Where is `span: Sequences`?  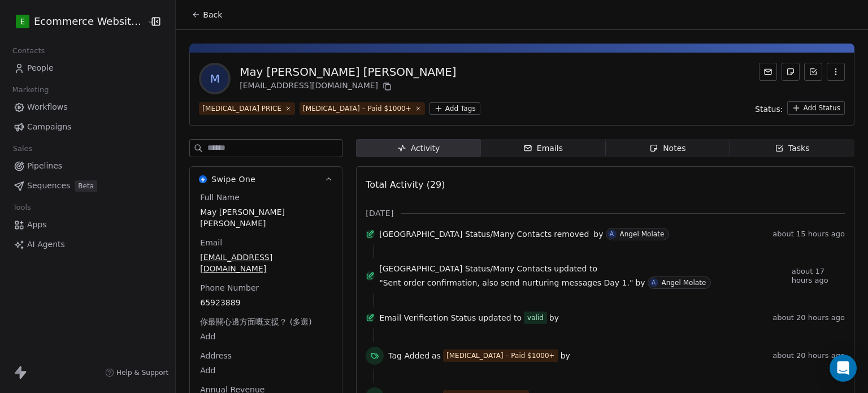
span: Sequences is located at coordinates (49, 185).